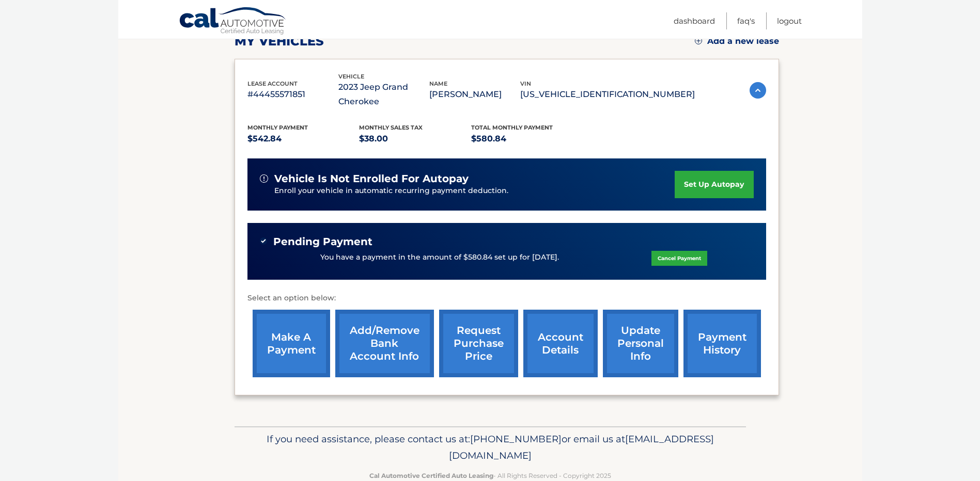  Describe the element at coordinates (272, 84) in the screenshot. I see `span: lease account` at that location.